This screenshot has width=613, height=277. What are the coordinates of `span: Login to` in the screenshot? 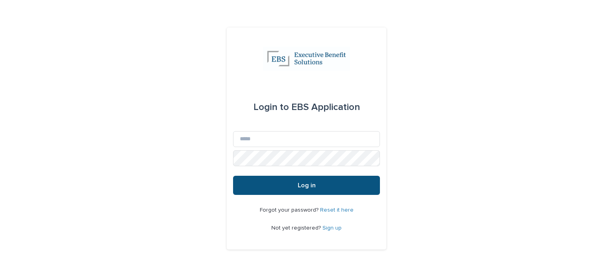 It's located at (271, 107).